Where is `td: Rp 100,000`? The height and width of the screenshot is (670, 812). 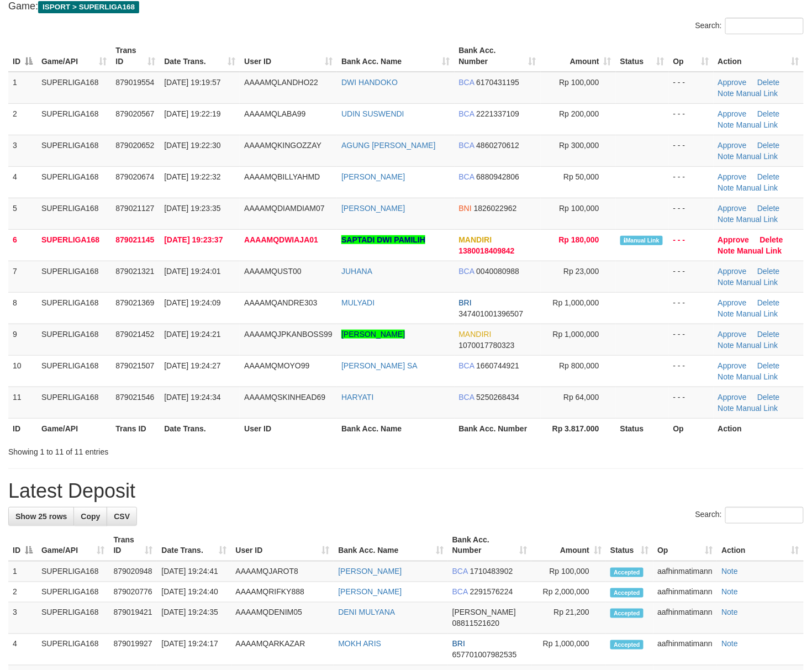
td: Rp 100,000 is located at coordinates (569, 572).